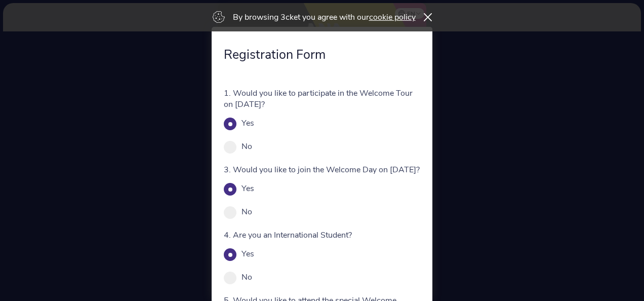 Image resolution: width=644 pixels, height=301 pixels. What do you see at coordinates (322, 54) in the screenshot?
I see `h4: Registration Form` at bounding box center [322, 54].